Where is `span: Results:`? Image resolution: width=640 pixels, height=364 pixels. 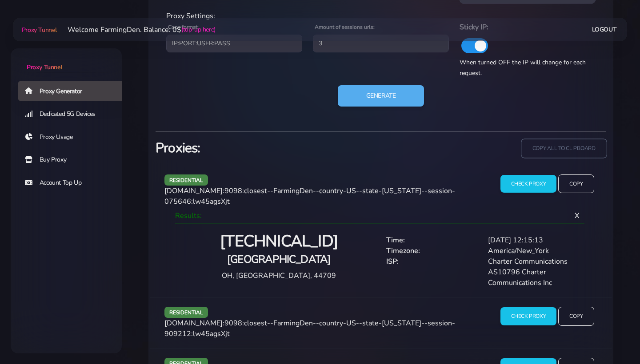
span: Results: is located at coordinates (189, 215).